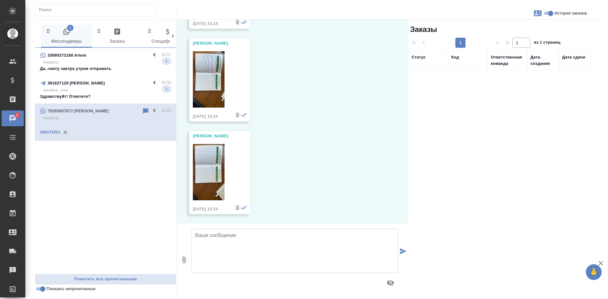  Describe the element at coordinates (149, 31) in the screenshot. I see `svg: Зажми и перетащи, чтобы поменять порядок вкладок` at that location.